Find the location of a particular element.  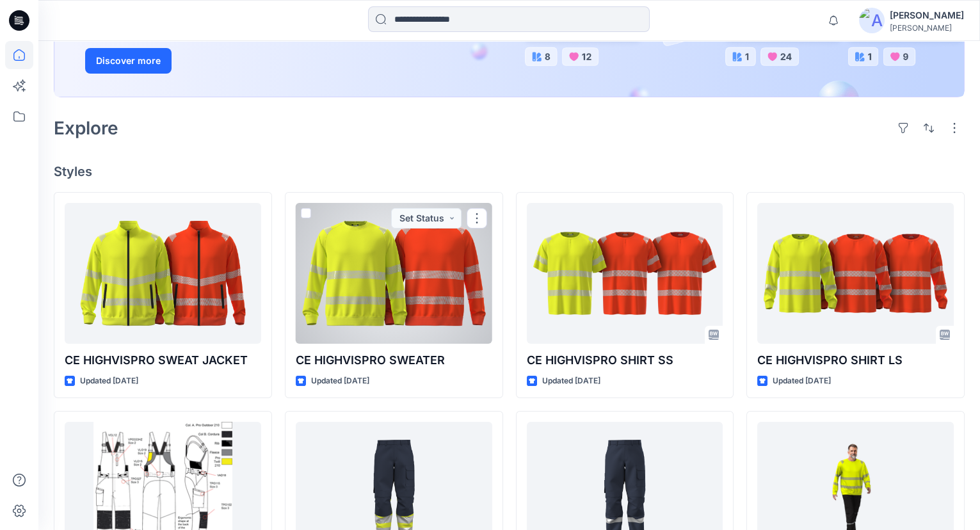

a: Discover more is located at coordinates (229, 61).